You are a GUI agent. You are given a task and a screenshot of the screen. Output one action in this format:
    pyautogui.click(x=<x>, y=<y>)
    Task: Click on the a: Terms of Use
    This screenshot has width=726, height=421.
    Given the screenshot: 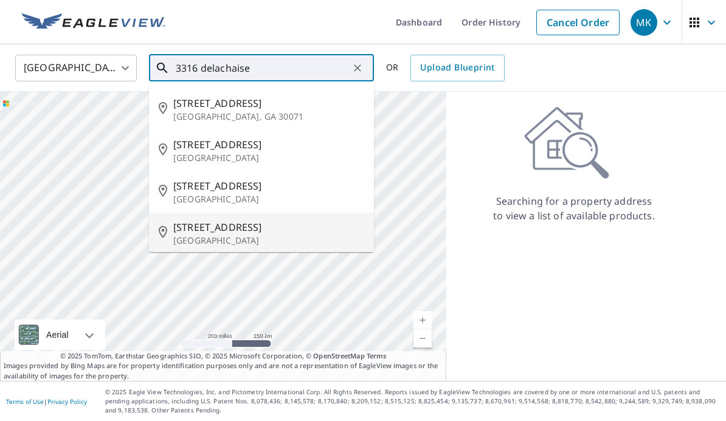 What is the action you would take?
    pyautogui.click(x=25, y=402)
    